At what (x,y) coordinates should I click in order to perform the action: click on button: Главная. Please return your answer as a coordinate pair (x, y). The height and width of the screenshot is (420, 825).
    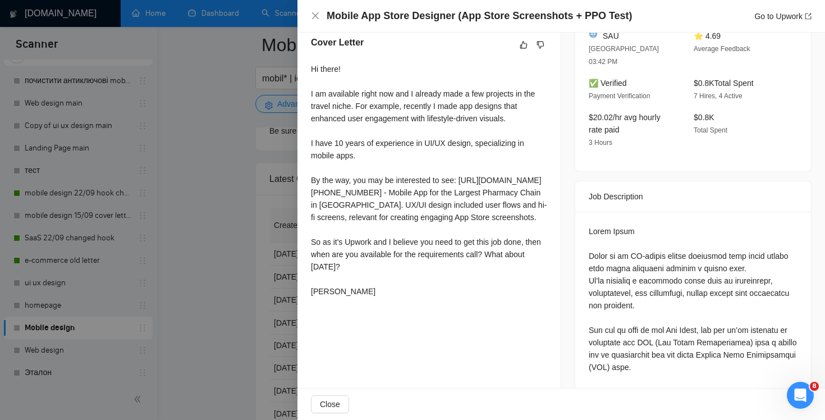
    Looking at the image, I should click on (186, 15).